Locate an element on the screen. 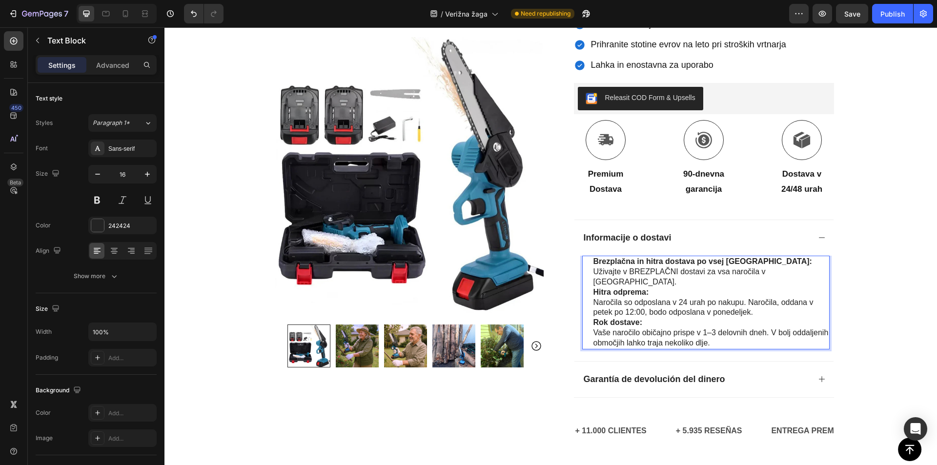 Image resolution: width=937 pixels, height=465 pixels. div: Publish is located at coordinates (893, 14).